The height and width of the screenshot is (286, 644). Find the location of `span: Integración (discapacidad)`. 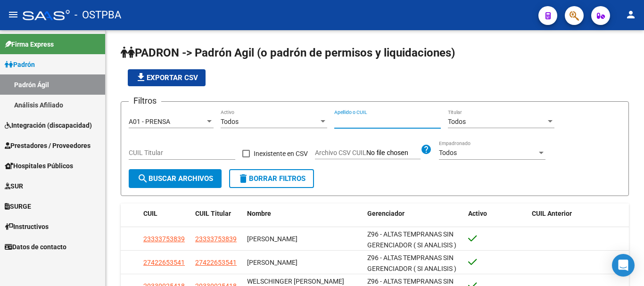

span: Integración (discapacidad) is located at coordinates (48, 125).